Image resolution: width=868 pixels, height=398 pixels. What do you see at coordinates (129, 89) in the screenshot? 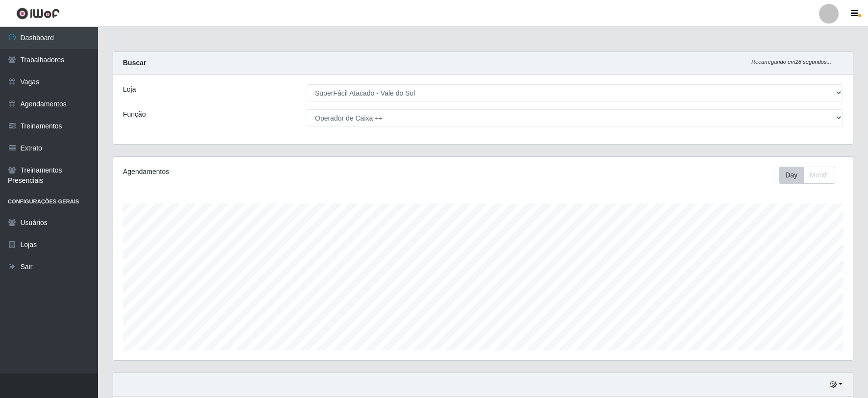
I see `label: Loja` at bounding box center [129, 89].